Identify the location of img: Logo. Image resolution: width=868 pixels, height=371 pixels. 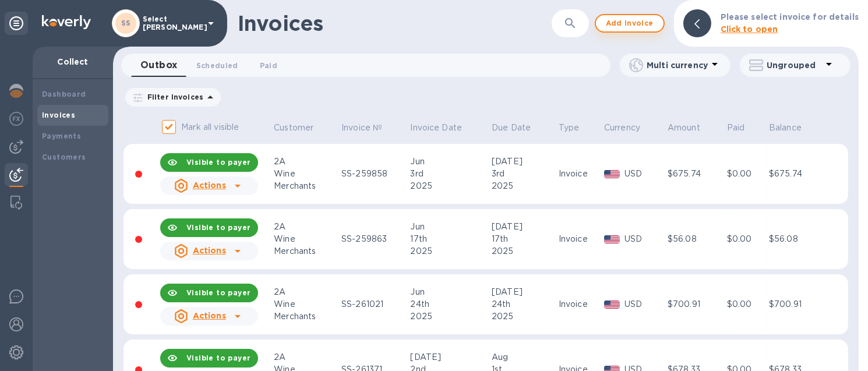
(66, 22).